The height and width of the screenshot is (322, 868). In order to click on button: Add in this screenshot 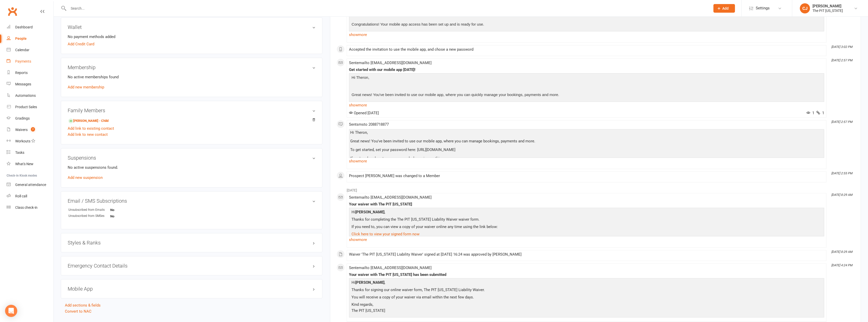, I will do `click(724, 9)`.